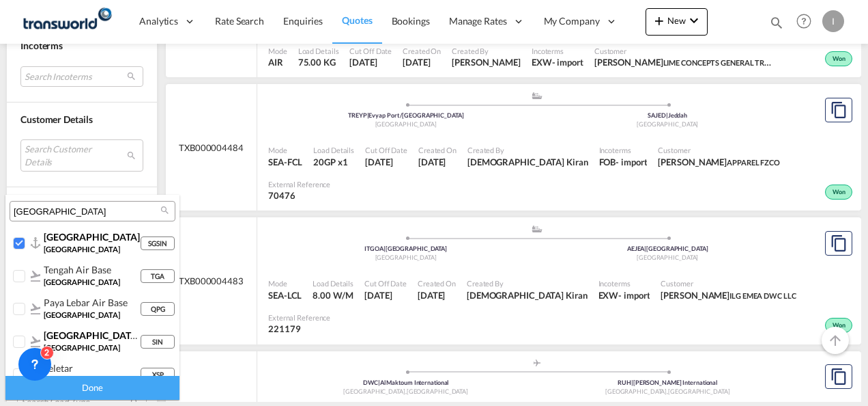  What do you see at coordinates (92, 367) in the screenshot?
I see `div: seletar` at bounding box center [92, 367].